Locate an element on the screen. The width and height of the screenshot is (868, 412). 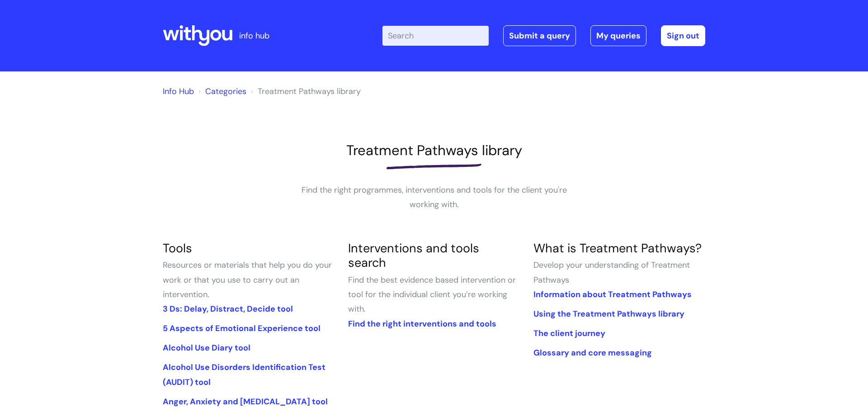
span: Find the best evidence based intervention or tool for the individual client you’re working with. is located at coordinates (431, 294).